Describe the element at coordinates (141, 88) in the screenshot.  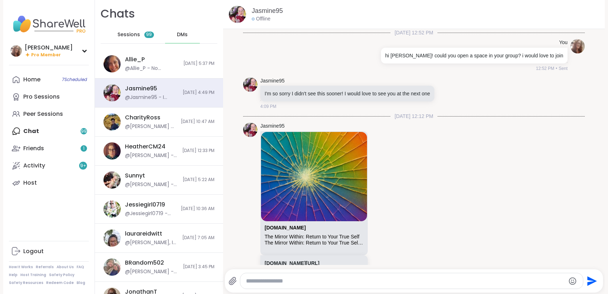
I see `div: Jasmine95` at that location.